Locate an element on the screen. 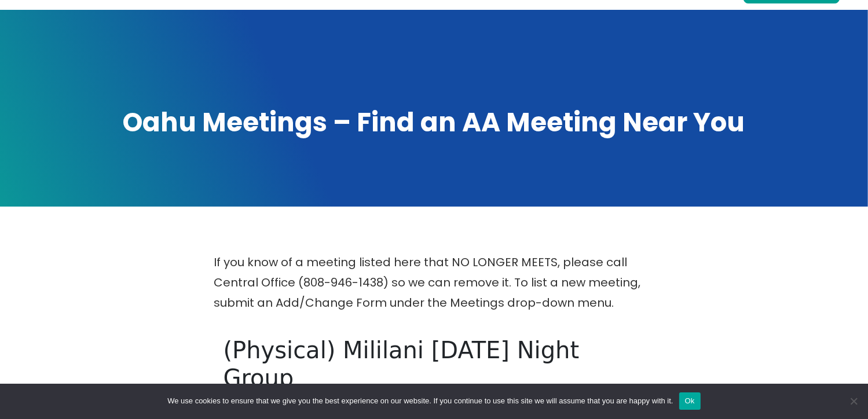  span: We use cookies to ensure that we give you the best experience on our website. If you continue to ... is located at coordinates (420, 401).